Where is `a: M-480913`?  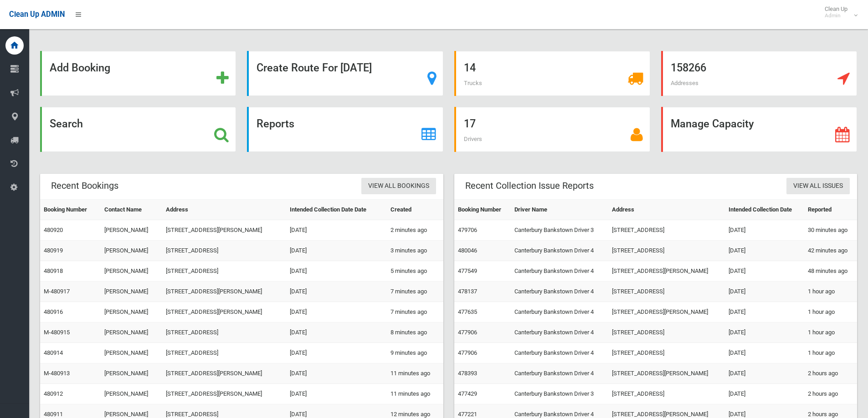 a: M-480913 is located at coordinates (57, 374).